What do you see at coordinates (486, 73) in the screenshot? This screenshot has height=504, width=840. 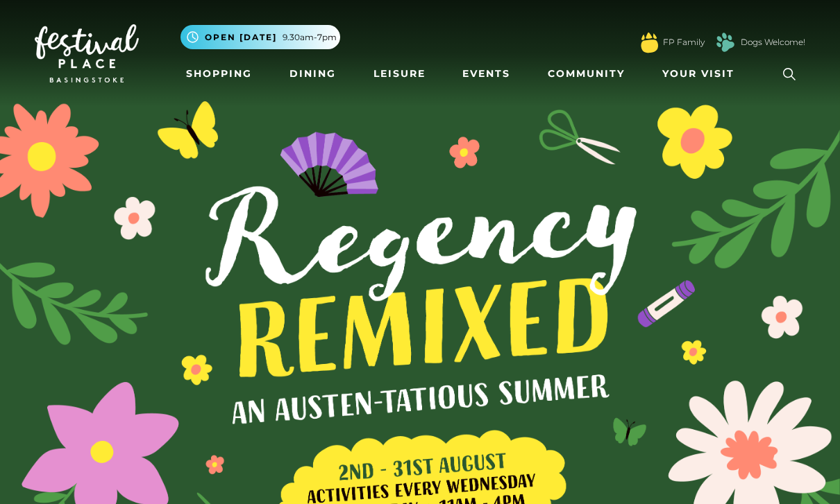 I see `a: Events` at bounding box center [486, 73].